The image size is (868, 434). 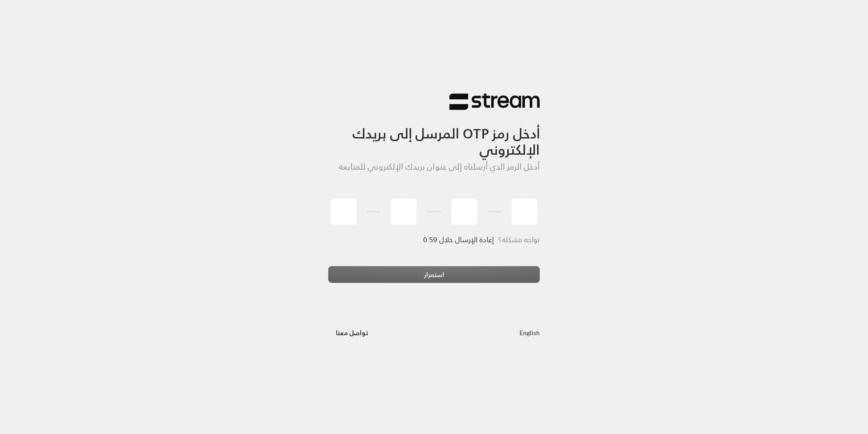 I want to click on h3: أدخل رمز OTP المرسل إلى بريدك الإلكتروني, so click(x=434, y=134).